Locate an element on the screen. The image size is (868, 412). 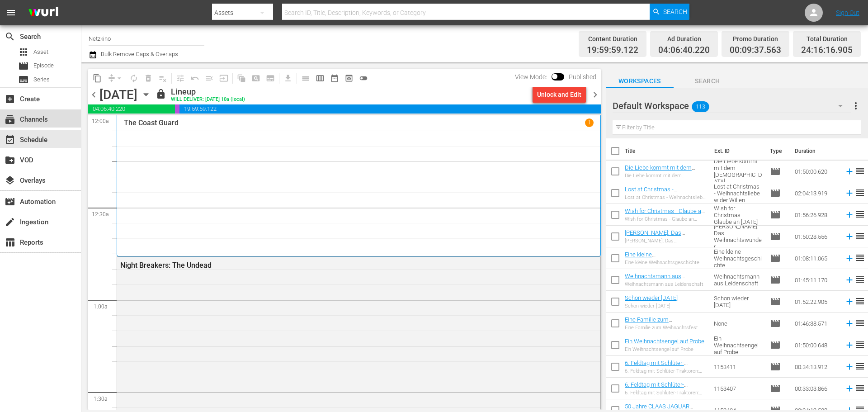
span: 00:09:37.563 is located at coordinates (755, 50).